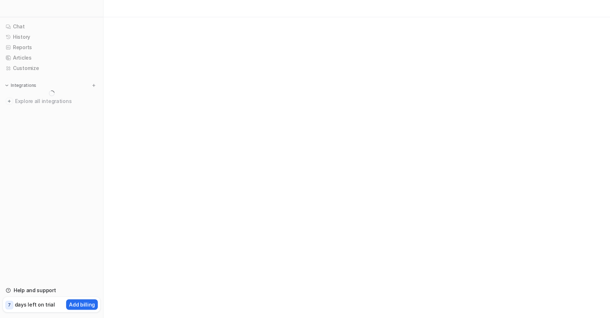  Describe the element at coordinates (51, 101) in the screenshot. I see `a: Explore all integrations` at that location.